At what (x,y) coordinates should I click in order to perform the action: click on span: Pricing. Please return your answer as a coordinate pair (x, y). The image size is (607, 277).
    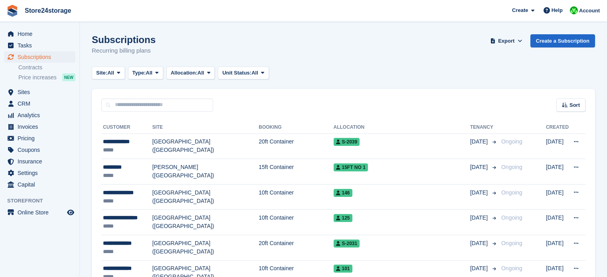
    Looking at the image, I should click on (41, 138).